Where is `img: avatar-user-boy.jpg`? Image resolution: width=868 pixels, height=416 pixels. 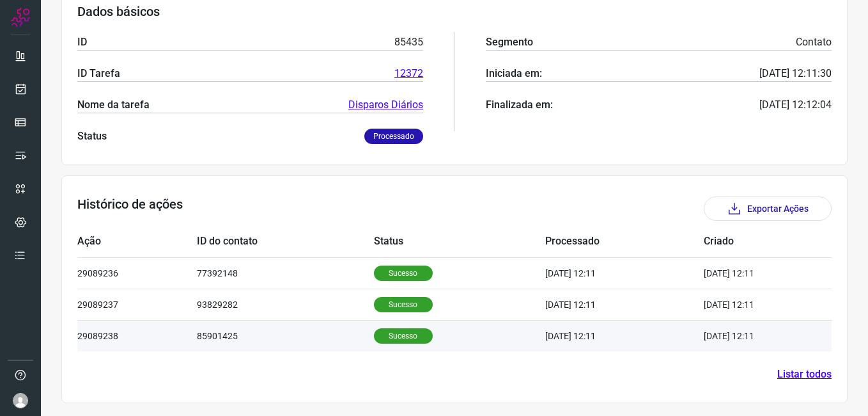 img: avatar-user-boy.jpg is located at coordinates (20, 400).